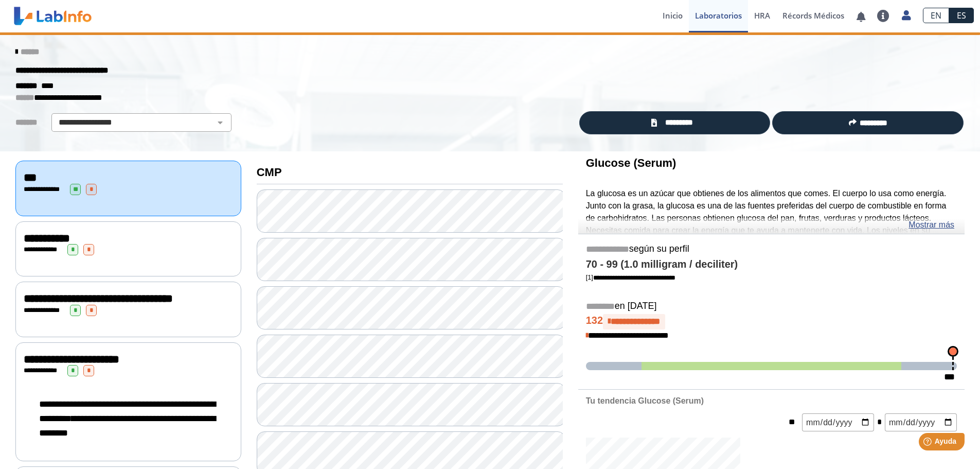 This screenshot has width=980, height=469. Describe the element at coordinates (771, 265) in the screenshot. I see `h4: 70 - 99 (1.0 milligram / deciliter)` at that location.